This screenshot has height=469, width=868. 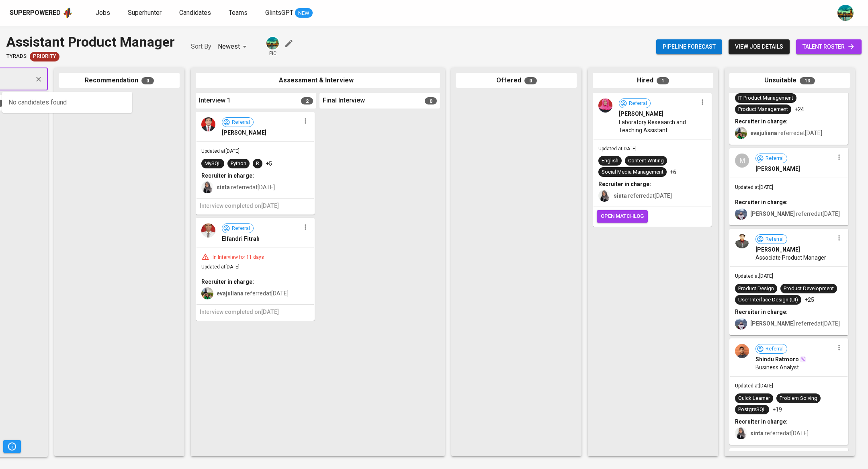 I want to click on div: M, so click(x=742, y=160).